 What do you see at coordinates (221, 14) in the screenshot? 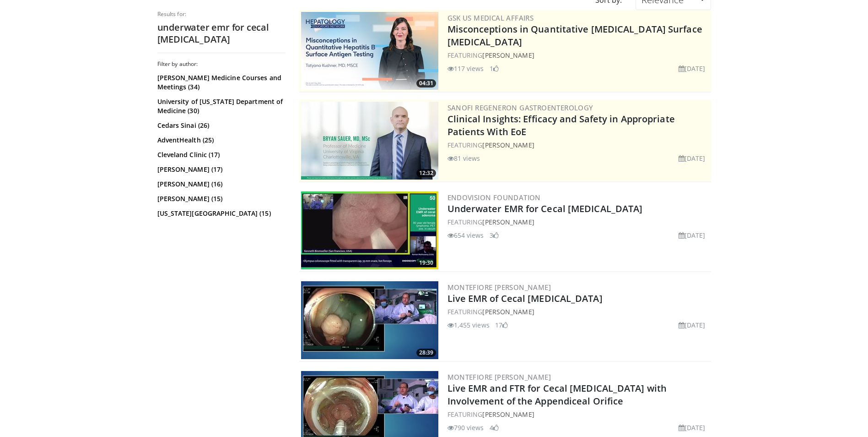
I see `p: Results for:` at bounding box center [221, 14].